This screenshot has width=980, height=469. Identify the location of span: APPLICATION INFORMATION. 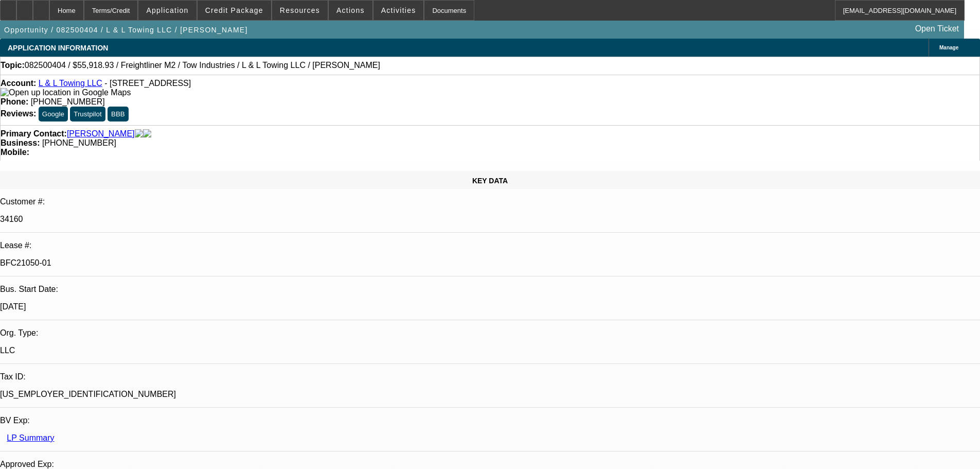
(57, 48).